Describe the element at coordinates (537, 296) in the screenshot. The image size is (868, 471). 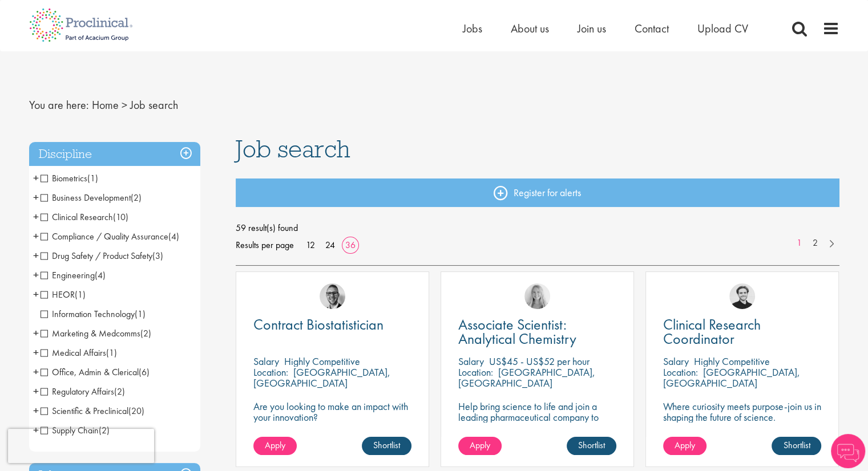
I see `a: Shannon Briggs` at that location.